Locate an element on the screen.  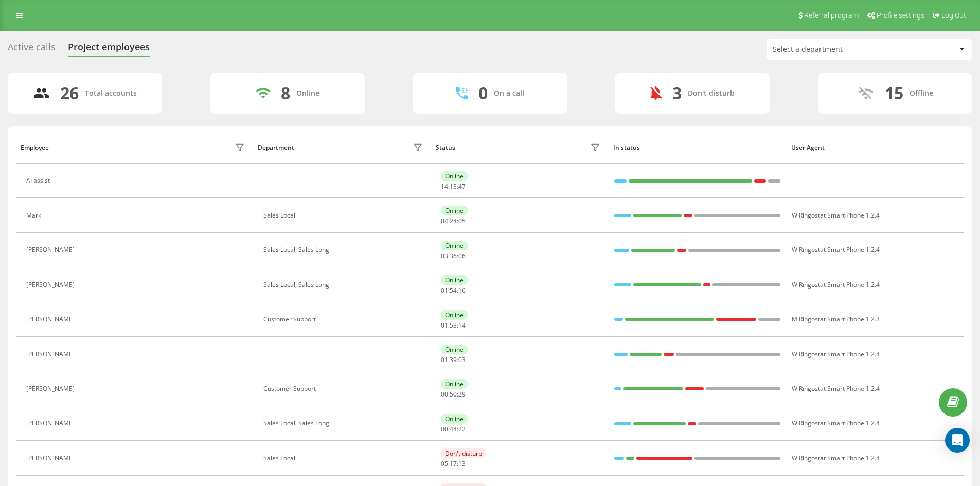
div: 15 is located at coordinates (894, 93).